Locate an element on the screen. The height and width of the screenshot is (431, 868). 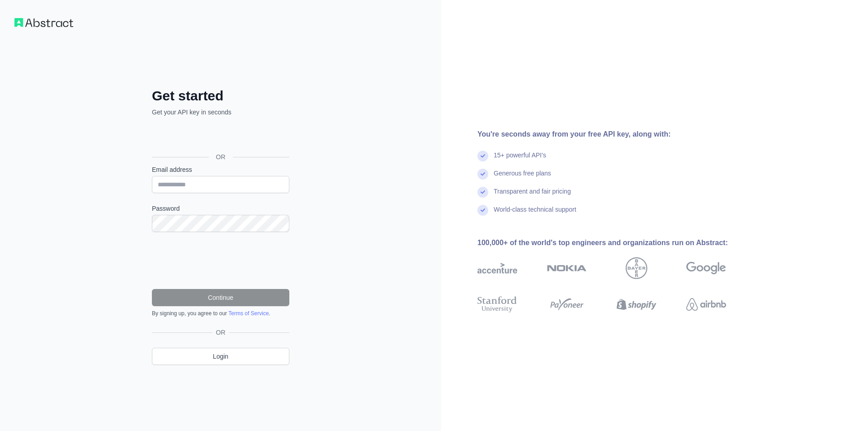
button: Continue is located at coordinates (221, 298).